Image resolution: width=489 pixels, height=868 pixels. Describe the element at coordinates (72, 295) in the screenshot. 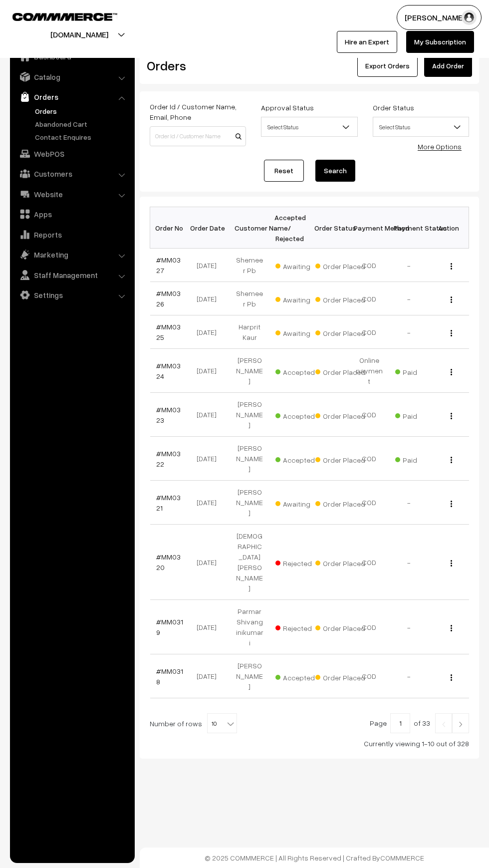

I see `a: Settings` at that location.